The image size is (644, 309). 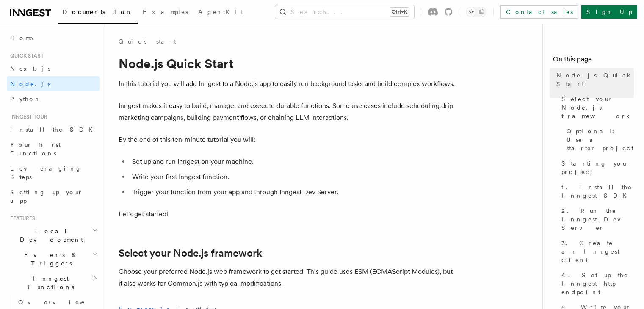 What do you see at coordinates (53, 259) in the screenshot?
I see `button: Events & Triggers` at bounding box center [53, 259].